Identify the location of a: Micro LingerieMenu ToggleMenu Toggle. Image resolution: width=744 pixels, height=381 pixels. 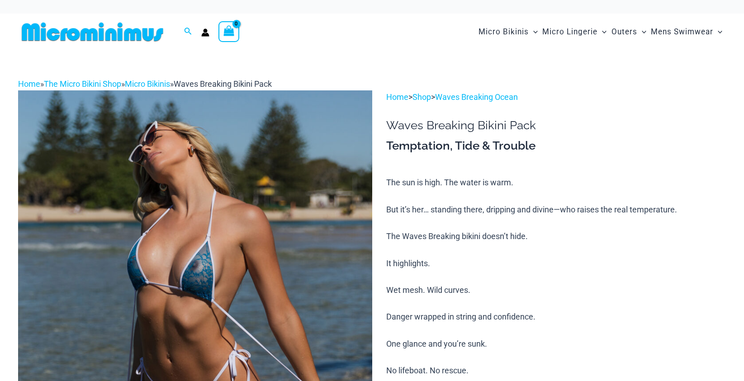
(574, 32).